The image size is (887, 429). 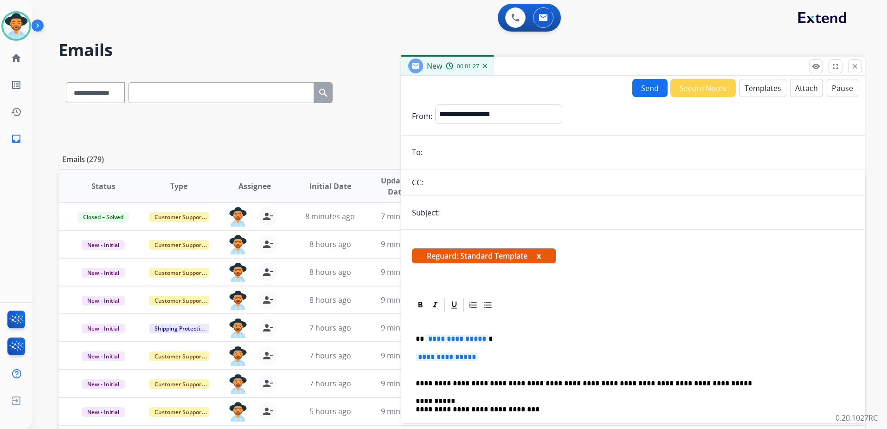 What do you see at coordinates (16, 26) in the screenshot?
I see `img: avatar` at bounding box center [16, 26].